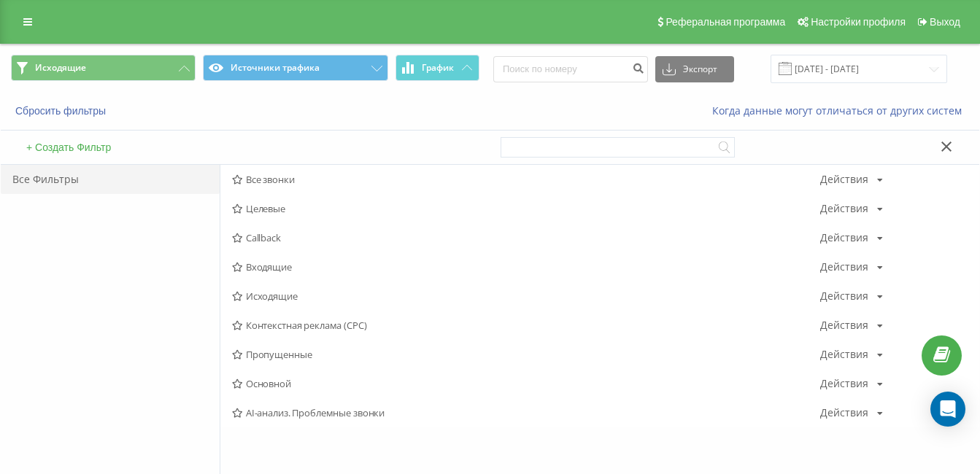  What do you see at coordinates (437, 68) in the screenshot?
I see `button: График` at bounding box center [437, 68].